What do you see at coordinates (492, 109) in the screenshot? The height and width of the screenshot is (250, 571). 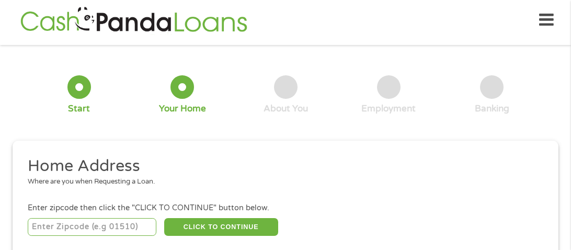 I see `div: Banking` at bounding box center [492, 109].